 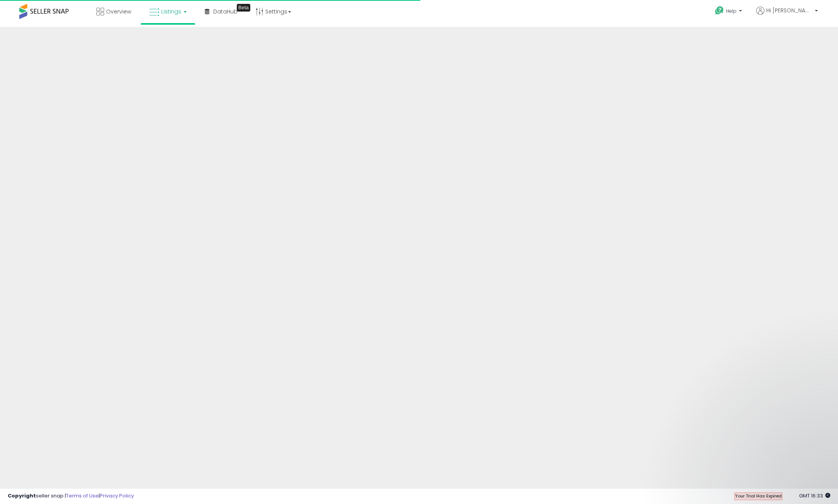 What do you see at coordinates (119, 12) in the screenshot?
I see `span: Overview` at bounding box center [119, 12].